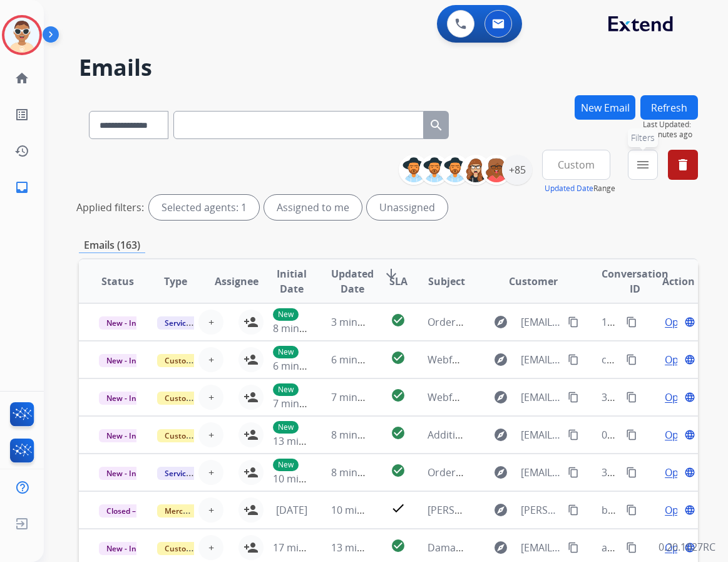  Describe the element at coordinates (156, 511) in the screenshot. I see `span: Closed – Merchant Transfer` at that location.